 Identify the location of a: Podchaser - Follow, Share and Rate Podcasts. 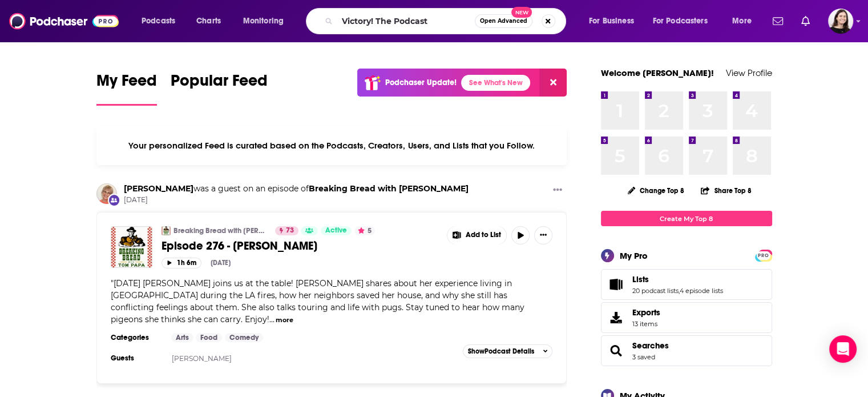
(64, 21).